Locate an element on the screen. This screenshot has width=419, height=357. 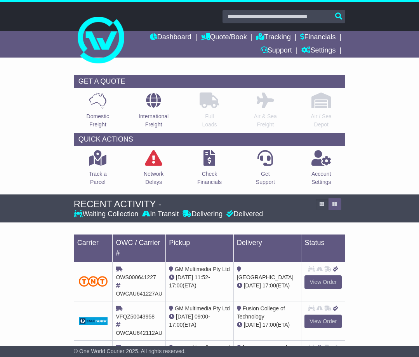
span: © One World Courier 2025. All rights reserved. is located at coordinates (130, 351).